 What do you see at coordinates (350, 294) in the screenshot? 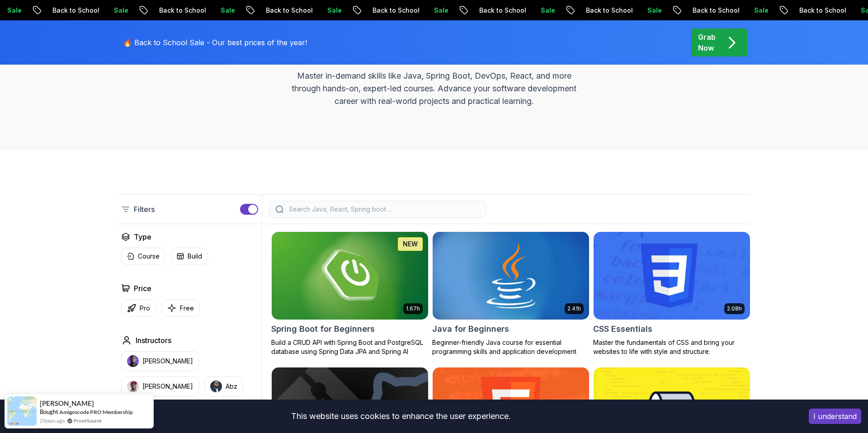
I see `a: Spring Boot for Beginners card1.67hNEWSpring Boot for BeginnersBuild a CRUD API with Spring Boot ...` at bounding box center [350, 294].